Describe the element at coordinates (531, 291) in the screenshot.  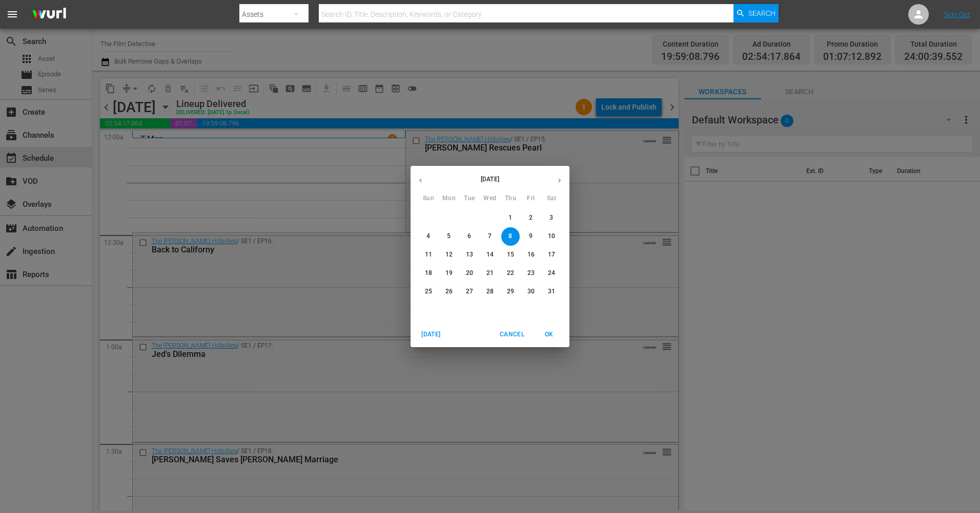
I see `p: 30` at that location.